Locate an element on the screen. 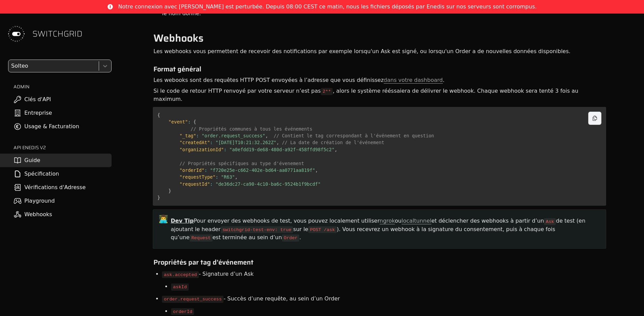  code: Ask is located at coordinates (549, 221).